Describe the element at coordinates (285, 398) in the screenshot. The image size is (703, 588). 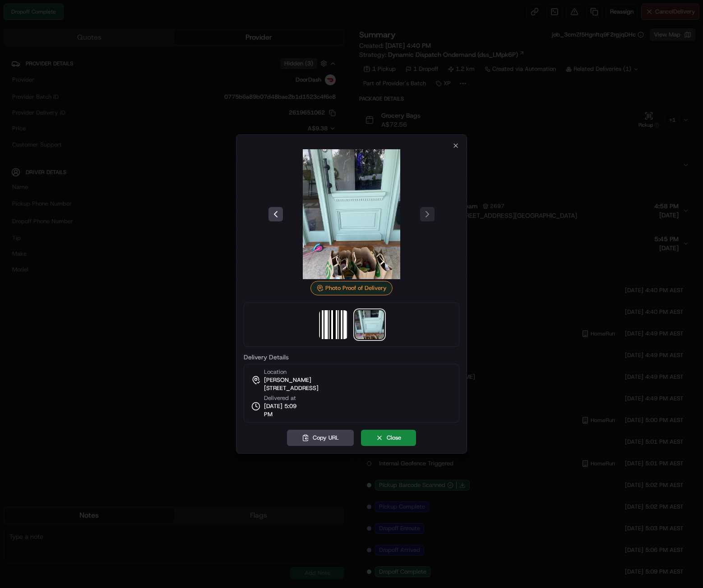
I see `span: Delivered at` at that location.